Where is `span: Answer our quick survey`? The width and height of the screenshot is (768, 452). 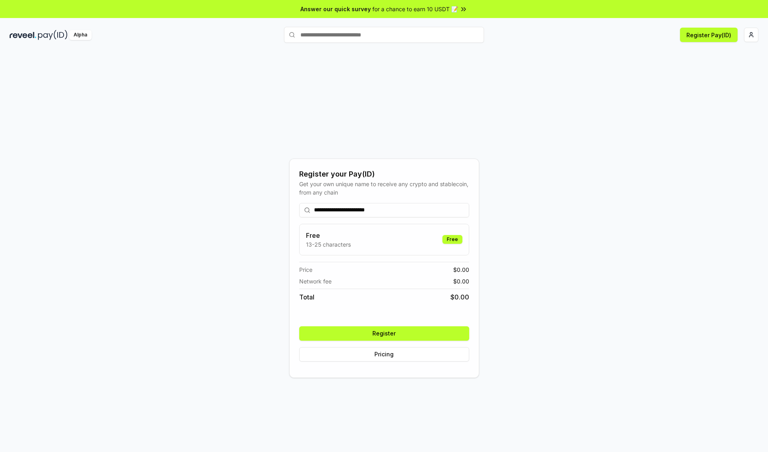
span: Answer our quick survey is located at coordinates (336, 9).